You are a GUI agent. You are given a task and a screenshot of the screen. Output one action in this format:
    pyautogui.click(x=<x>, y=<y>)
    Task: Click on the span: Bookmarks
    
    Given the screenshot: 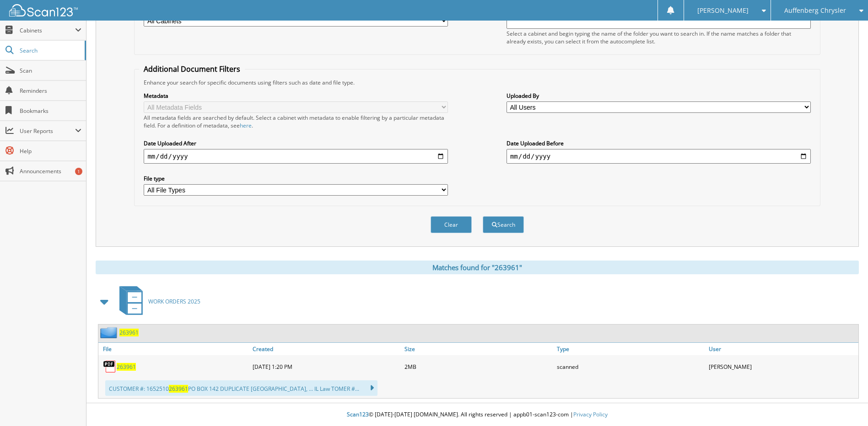 What is the action you would take?
    pyautogui.click(x=51, y=110)
    